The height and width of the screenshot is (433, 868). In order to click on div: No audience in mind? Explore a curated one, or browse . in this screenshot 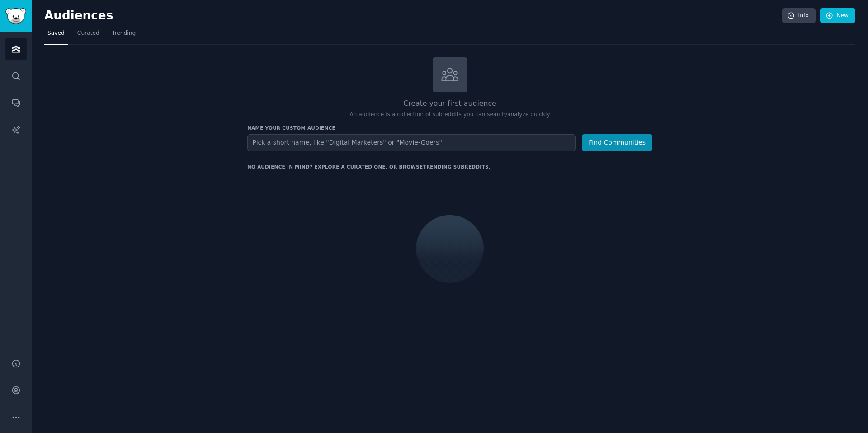, I will do `click(369, 167)`.